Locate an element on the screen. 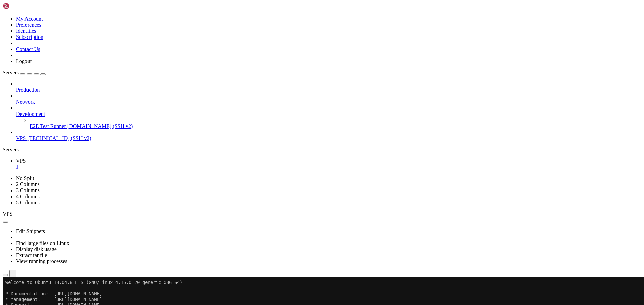  a: Find large files on Linux is located at coordinates (42, 243).